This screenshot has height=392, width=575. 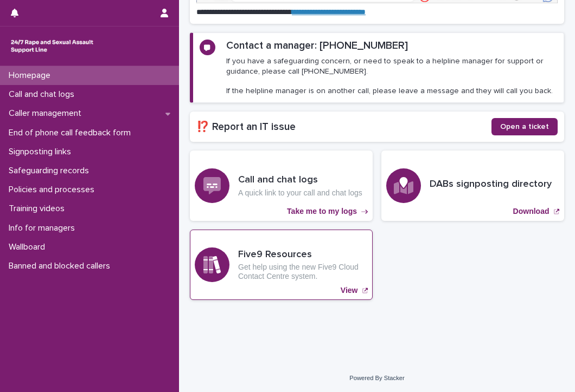 What do you see at coordinates (44, 94) in the screenshot?
I see `p: Call and chat logs` at bounding box center [44, 94].